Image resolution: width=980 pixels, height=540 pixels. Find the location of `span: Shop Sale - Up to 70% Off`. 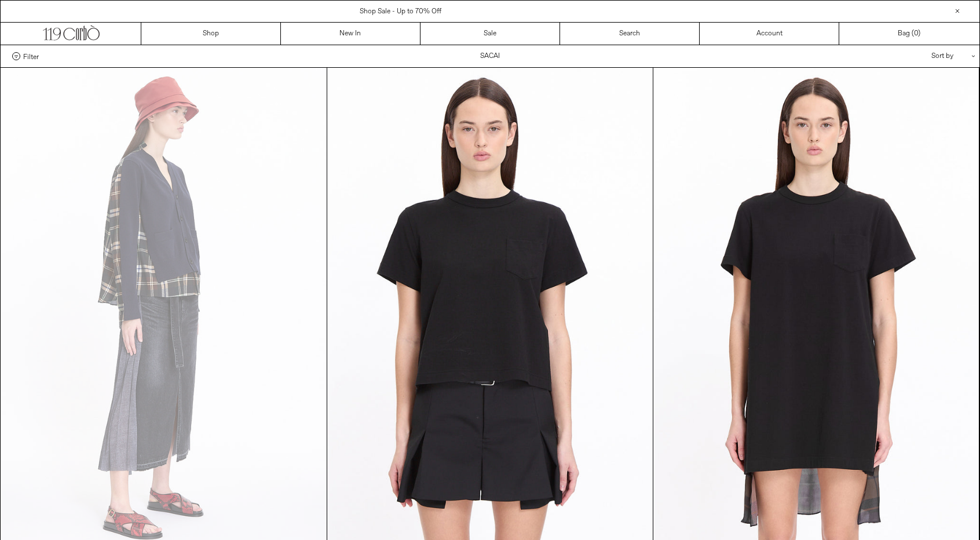

span: Shop Sale - Up to 70% Off is located at coordinates (401, 12).